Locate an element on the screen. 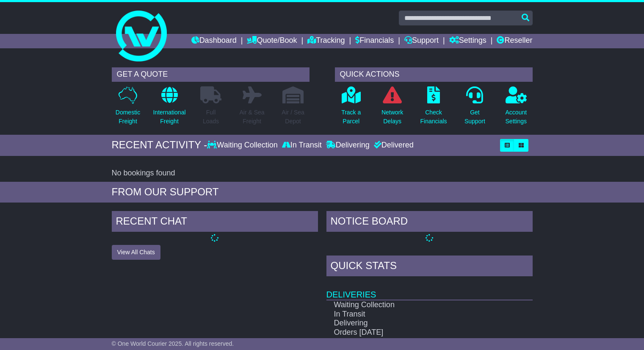 This screenshot has width=644, height=350. a: Quote/Book is located at coordinates (272, 41).